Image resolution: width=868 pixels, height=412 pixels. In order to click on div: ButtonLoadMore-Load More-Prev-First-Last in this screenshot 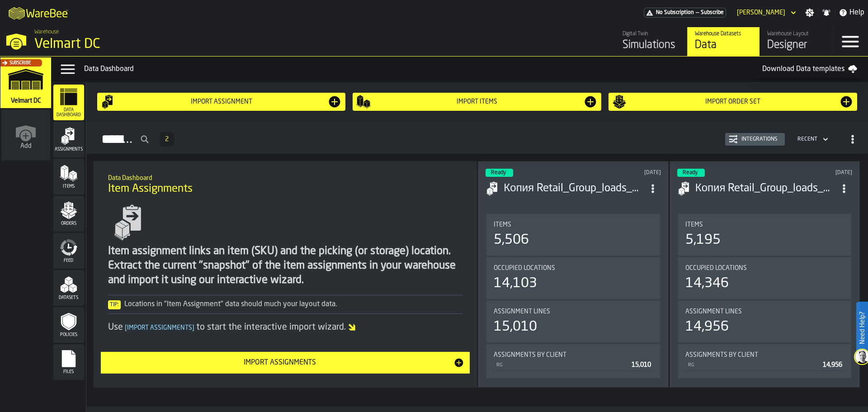, I will do `click(166, 140)`.